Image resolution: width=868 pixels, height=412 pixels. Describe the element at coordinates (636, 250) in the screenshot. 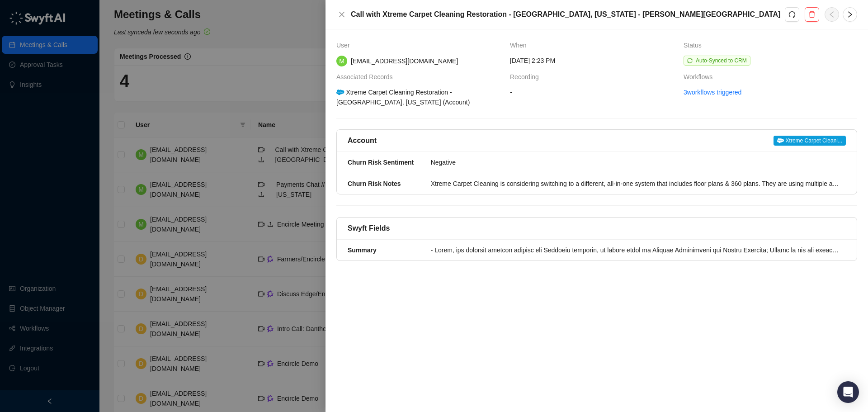

I see `div: - Lorem, ips dolorsit ametcon adipisc eli Seddoeiu temporin, ut labore etdol ma Aliquae Adminimve...` at that location.